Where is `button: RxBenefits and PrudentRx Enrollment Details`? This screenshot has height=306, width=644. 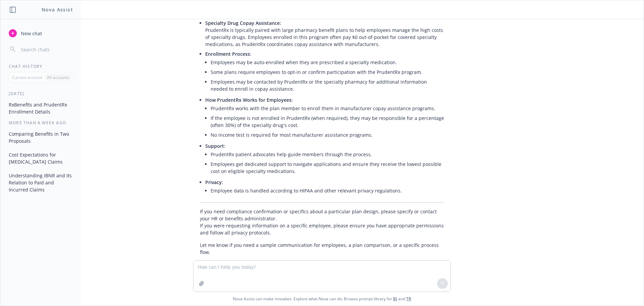
button: RxBenefits and PrudentRx Enrollment Details is located at coordinates (41, 108).